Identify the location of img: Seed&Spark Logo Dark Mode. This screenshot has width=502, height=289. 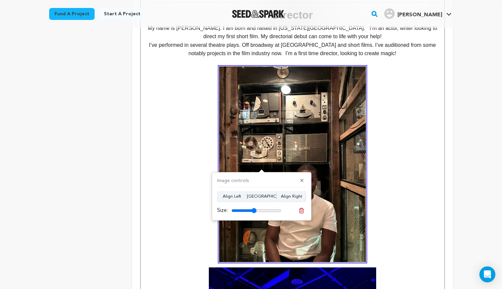
(258, 14).